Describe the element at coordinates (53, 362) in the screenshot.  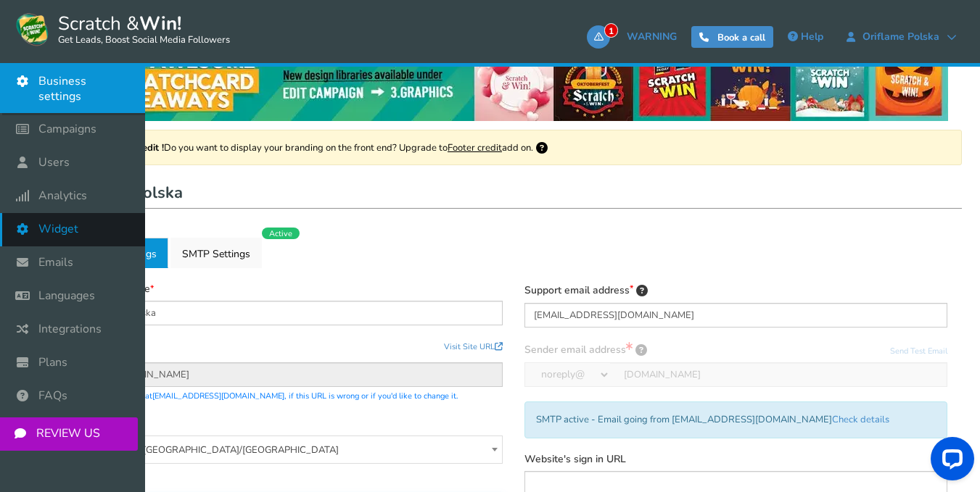
I see `span: Plans` at that location.